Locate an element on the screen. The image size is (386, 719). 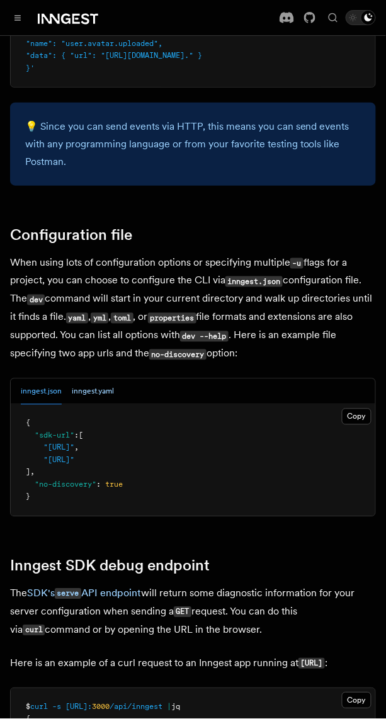
a: Inngest SDK debug endpoint is located at coordinates (110, 566).